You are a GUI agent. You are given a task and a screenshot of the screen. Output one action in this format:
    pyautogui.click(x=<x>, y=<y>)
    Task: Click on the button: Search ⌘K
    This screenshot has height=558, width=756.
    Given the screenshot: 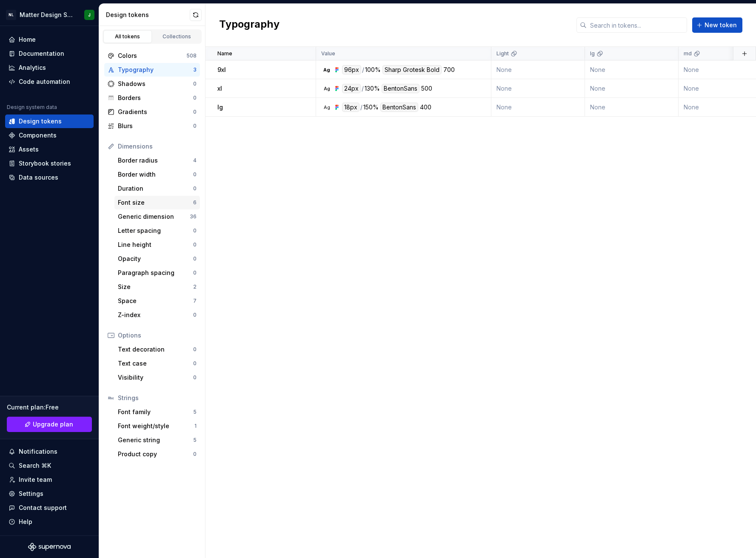 What is the action you would take?
    pyautogui.click(x=50, y=465)
    